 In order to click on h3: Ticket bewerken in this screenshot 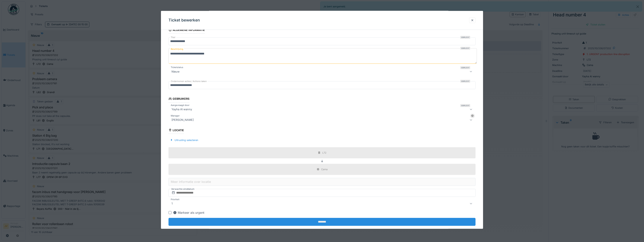, I will do `click(184, 20)`.